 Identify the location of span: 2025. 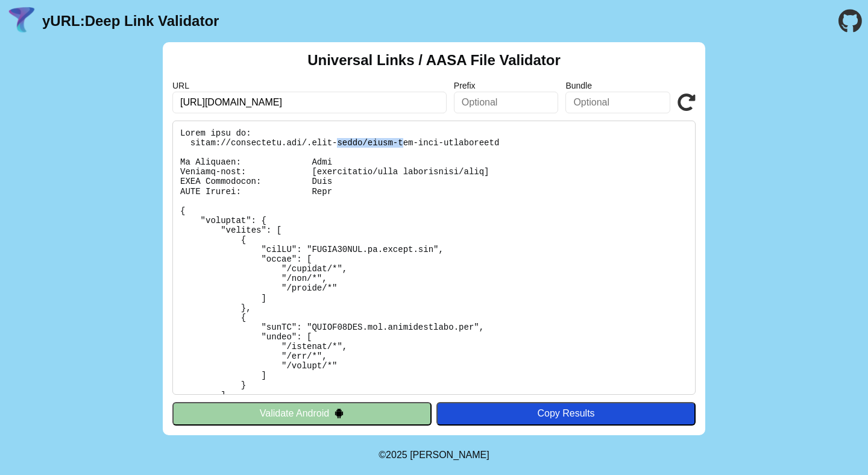
(397, 455).